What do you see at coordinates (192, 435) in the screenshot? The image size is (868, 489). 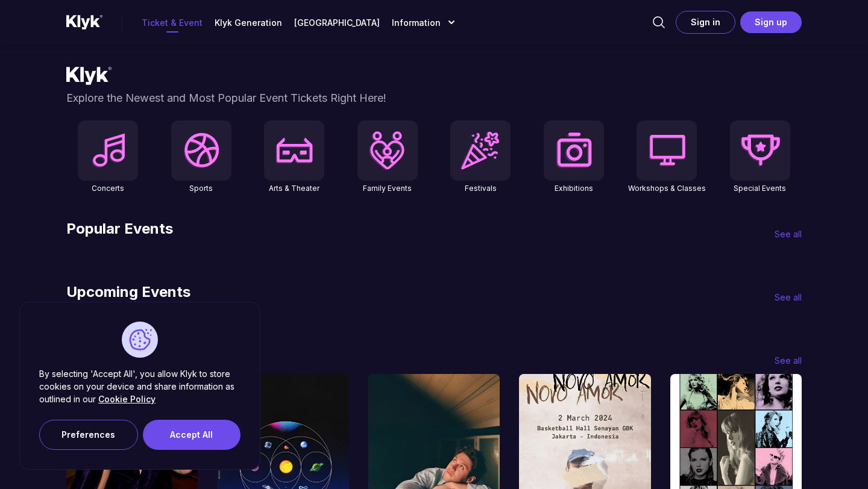 I see `button: Accept All` at bounding box center [192, 435].